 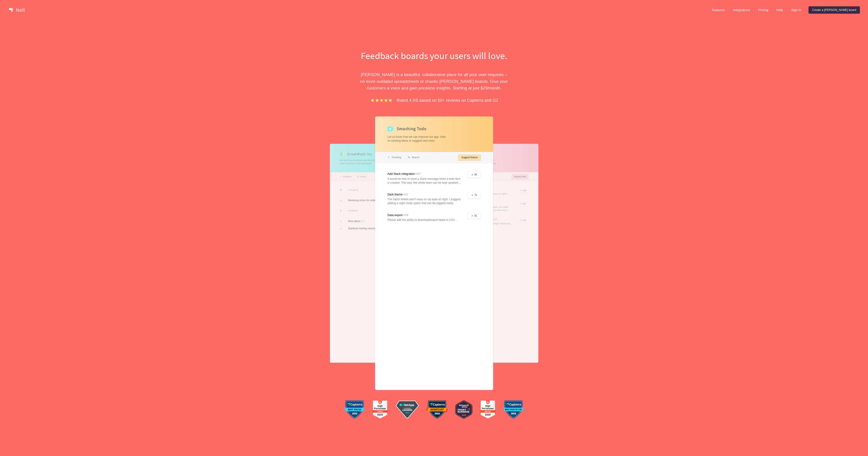 I want to click on a: Integrations, so click(x=742, y=10).